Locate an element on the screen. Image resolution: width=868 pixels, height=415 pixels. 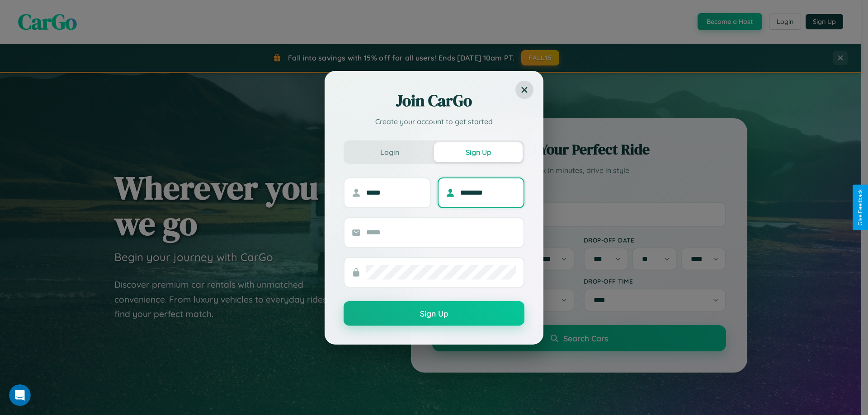
p: Create your account to get started is located at coordinates (434, 121).